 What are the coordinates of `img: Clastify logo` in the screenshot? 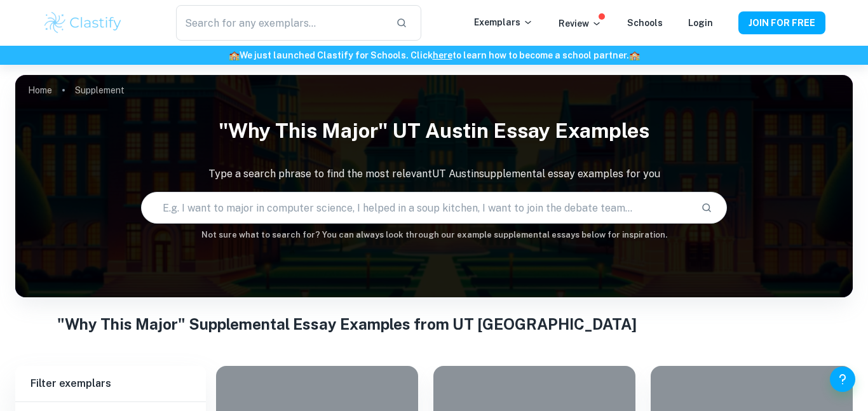 It's located at (83, 23).